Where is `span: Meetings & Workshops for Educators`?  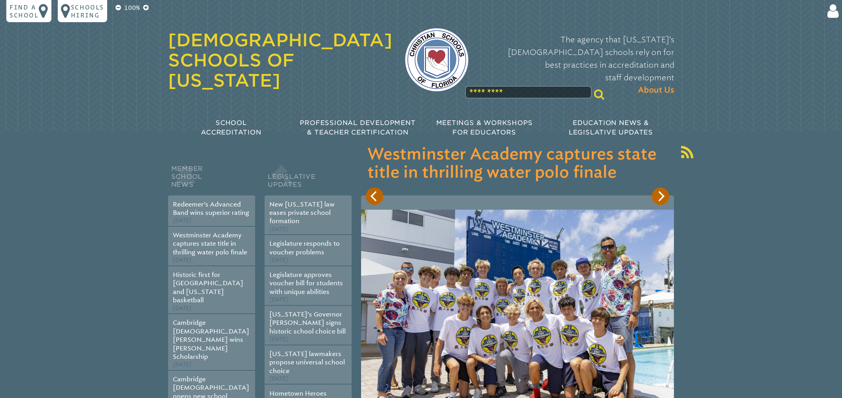
span: Meetings & Workshops for Educators is located at coordinates (484, 127).